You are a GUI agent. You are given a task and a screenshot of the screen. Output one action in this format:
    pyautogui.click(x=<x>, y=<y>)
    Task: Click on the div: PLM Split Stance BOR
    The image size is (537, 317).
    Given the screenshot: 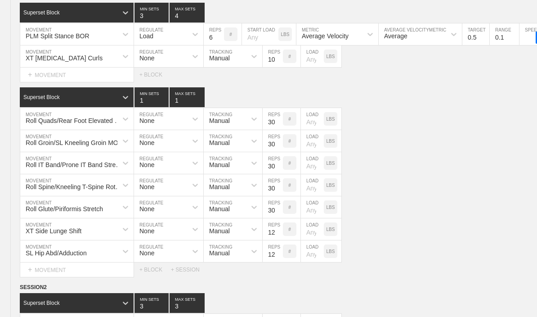 What is the action you would take?
    pyautogui.click(x=58, y=36)
    